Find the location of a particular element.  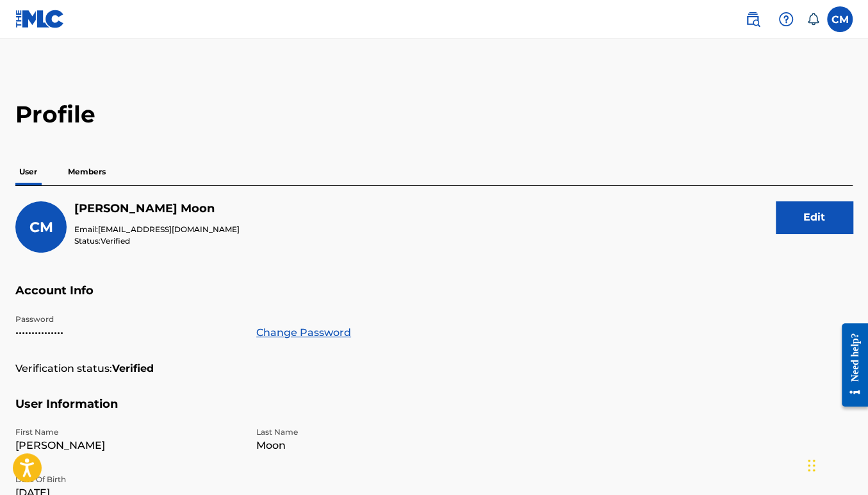

img: MLC Logo is located at coordinates (40, 19).